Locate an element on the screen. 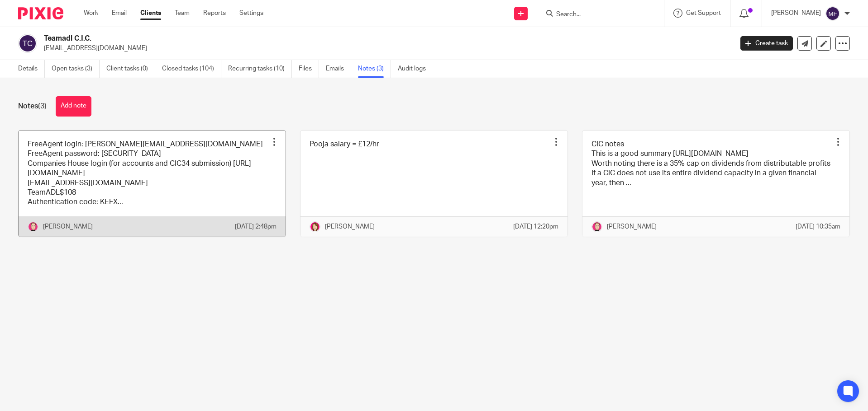 The width and height of the screenshot is (868, 411). a: Create task is located at coordinates (766, 43).